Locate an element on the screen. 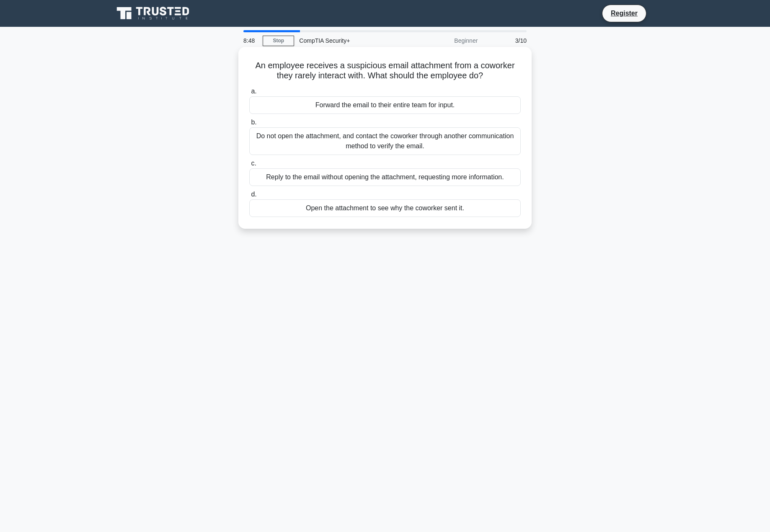 The width and height of the screenshot is (770, 532). div: Beginner is located at coordinates (446, 41).